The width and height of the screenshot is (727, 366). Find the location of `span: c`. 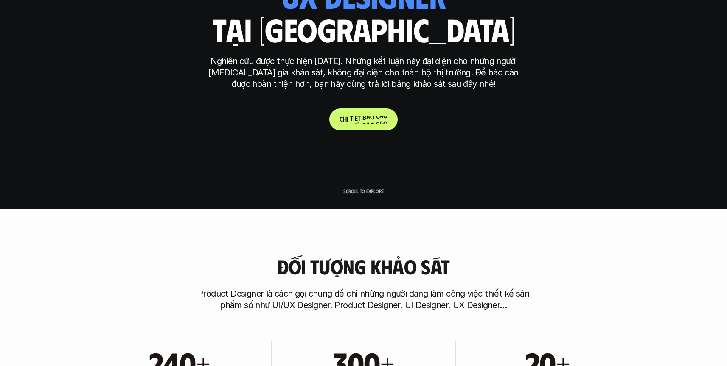

span: c is located at coordinates (377, 116).